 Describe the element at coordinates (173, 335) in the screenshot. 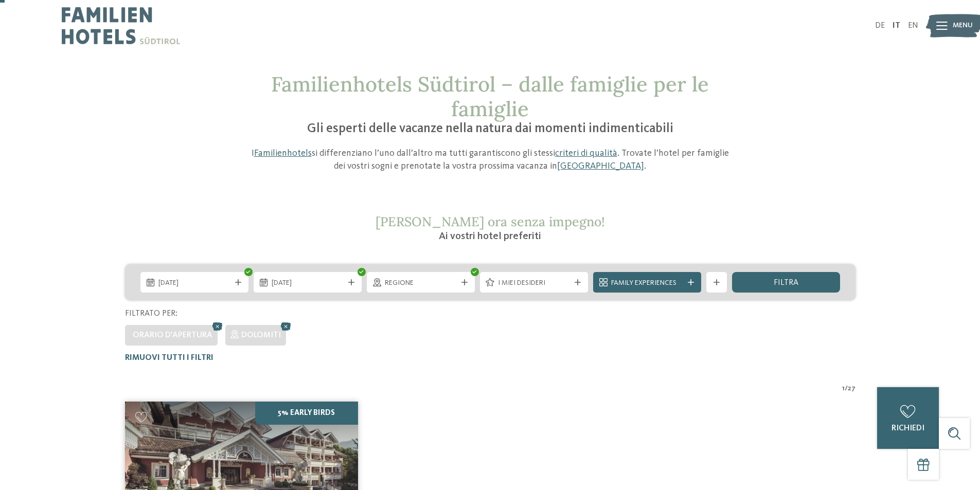

I see `span: Orario d'apertura` at that location.